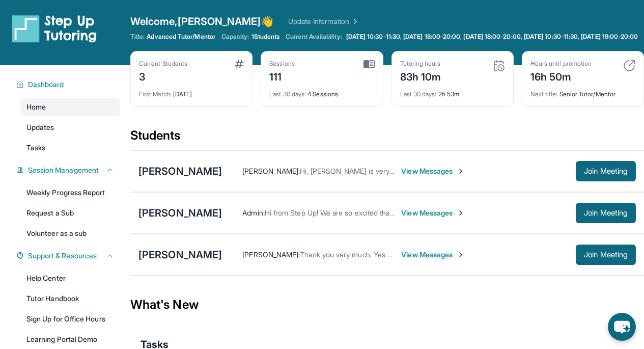 The image size is (644, 349). I want to click on div: Students, so click(387, 138).